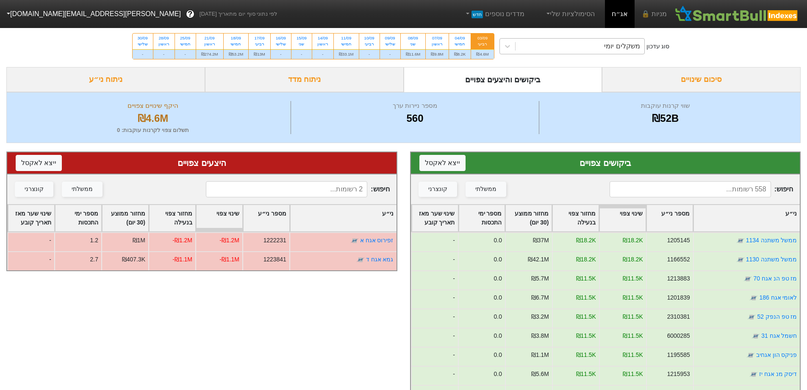 The image size is (807, 390). I want to click on a: לאומי אגח 186, so click(778, 297).